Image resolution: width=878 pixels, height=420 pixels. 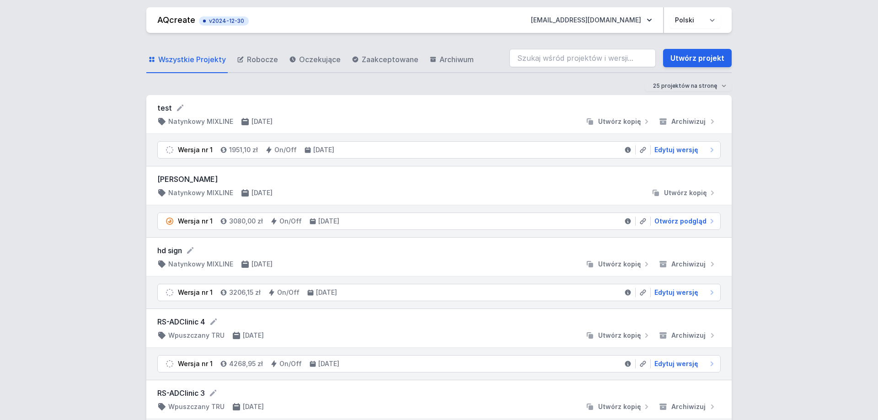 I want to click on span: Oczekujące, so click(x=320, y=59).